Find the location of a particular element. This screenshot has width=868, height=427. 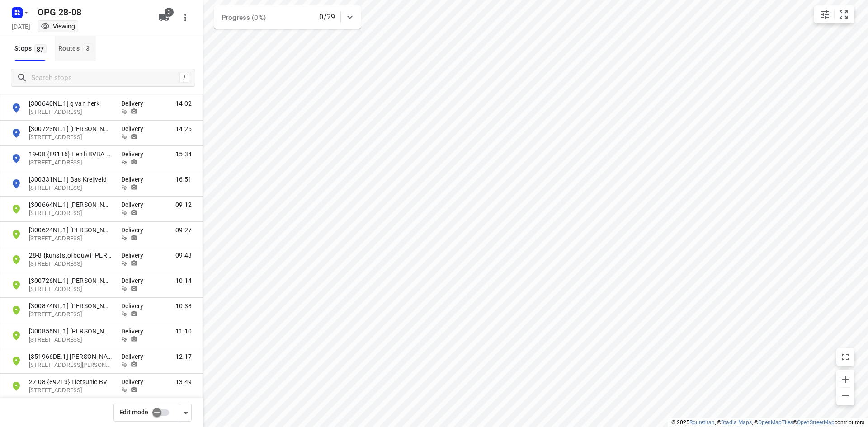

p: 27-08 {89213} Fietsunie BV is located at coordinates (70, 382).